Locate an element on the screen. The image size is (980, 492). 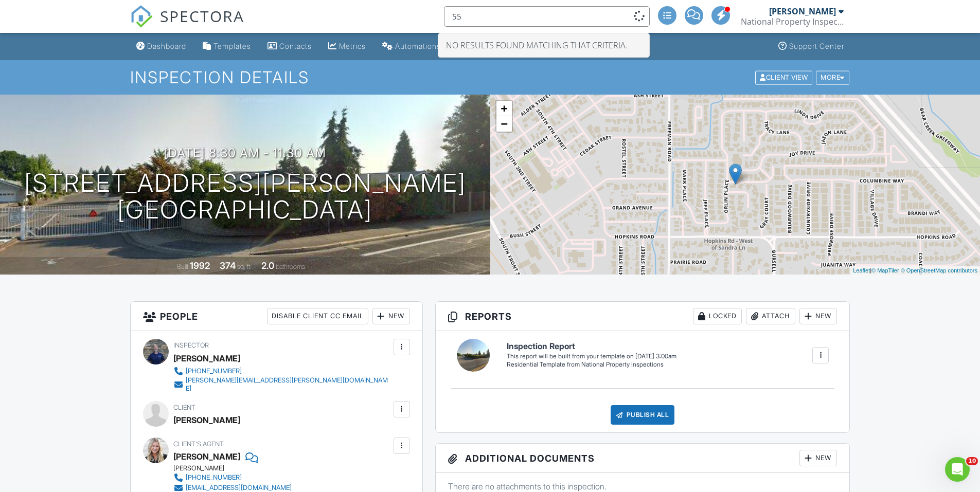
div: National Property Inspections is located at coordinates (792, 21).